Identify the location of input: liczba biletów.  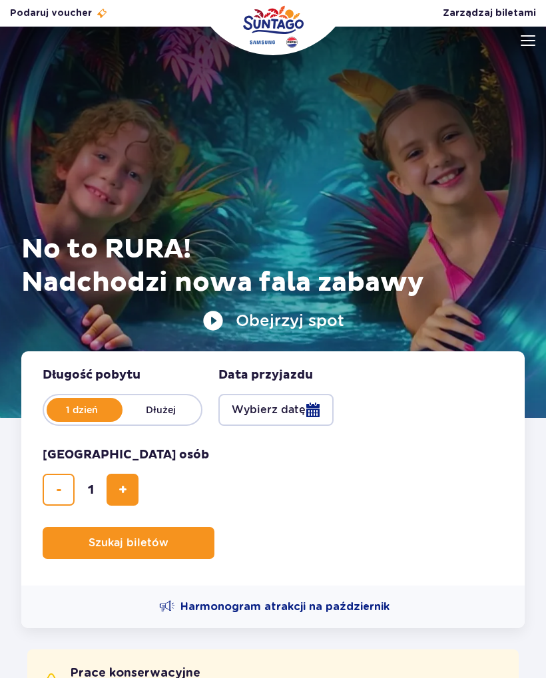
(91, 490).